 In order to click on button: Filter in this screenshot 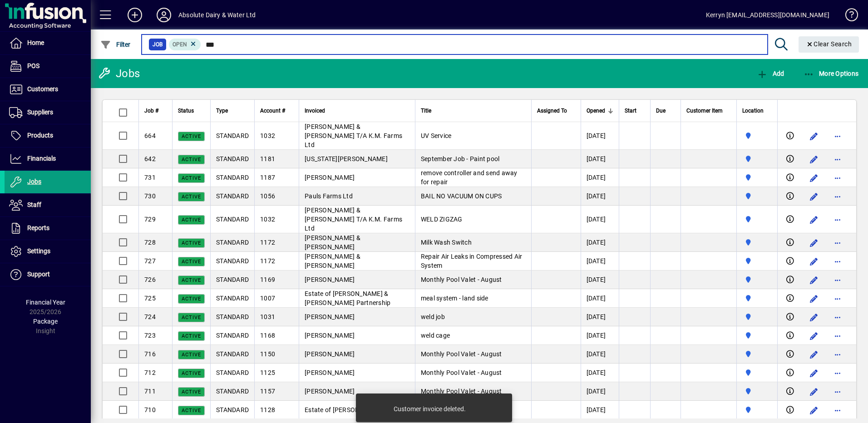, I will do `click(116, 45)`.